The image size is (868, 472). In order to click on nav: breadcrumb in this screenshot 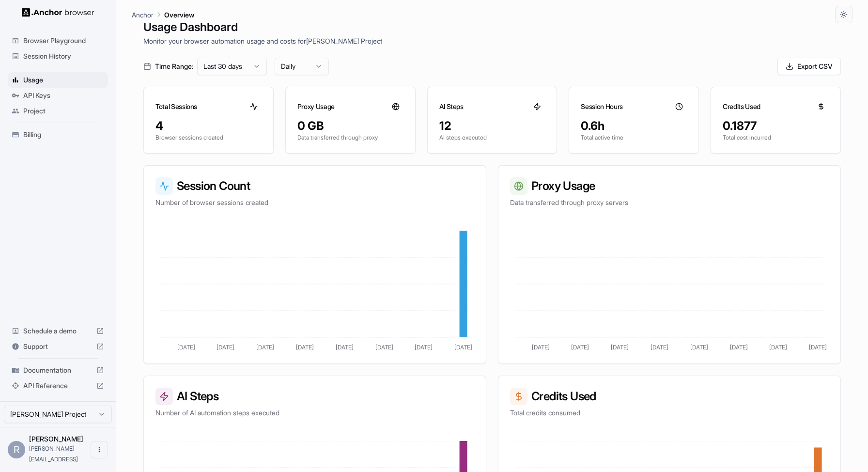, I will do `click(163, 15)`.